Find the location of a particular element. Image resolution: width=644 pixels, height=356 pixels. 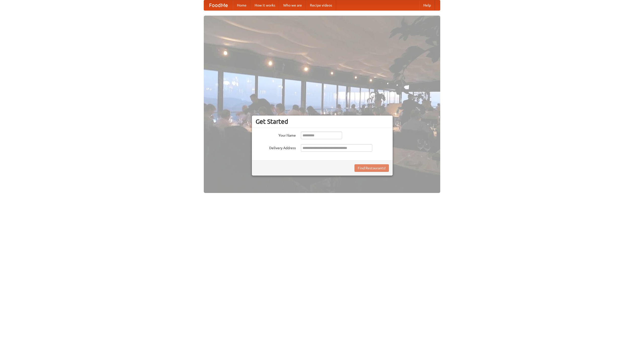

button: Find Restaurants! is located at coordinates (372, 168).